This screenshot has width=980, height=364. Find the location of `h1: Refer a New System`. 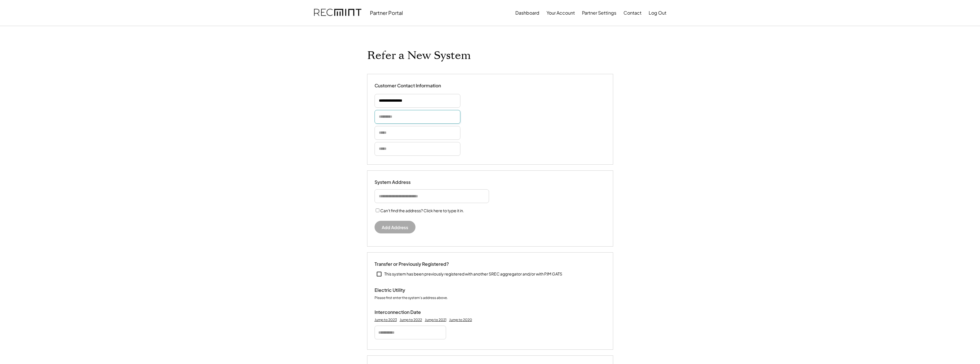

h1: Refer a New System is located at coordinates (419, 56).